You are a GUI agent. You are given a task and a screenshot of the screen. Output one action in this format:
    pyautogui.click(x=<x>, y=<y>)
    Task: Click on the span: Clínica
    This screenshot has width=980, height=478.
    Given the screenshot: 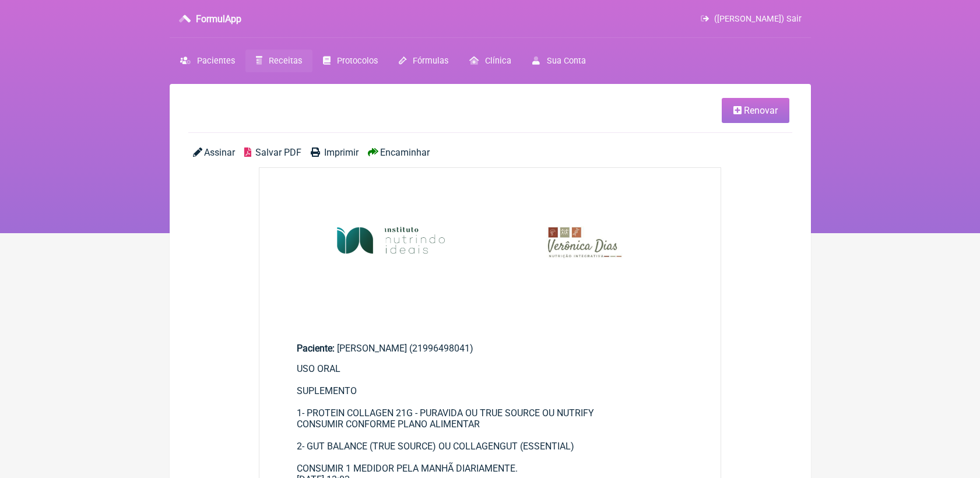 What is the action you would take?
    pyautogui.click(x=497, y=61)
    